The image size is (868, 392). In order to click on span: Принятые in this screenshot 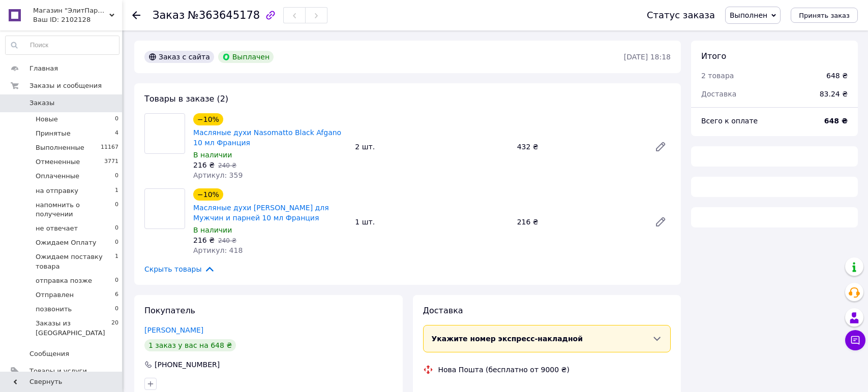, I will do `click(53, 134)`.